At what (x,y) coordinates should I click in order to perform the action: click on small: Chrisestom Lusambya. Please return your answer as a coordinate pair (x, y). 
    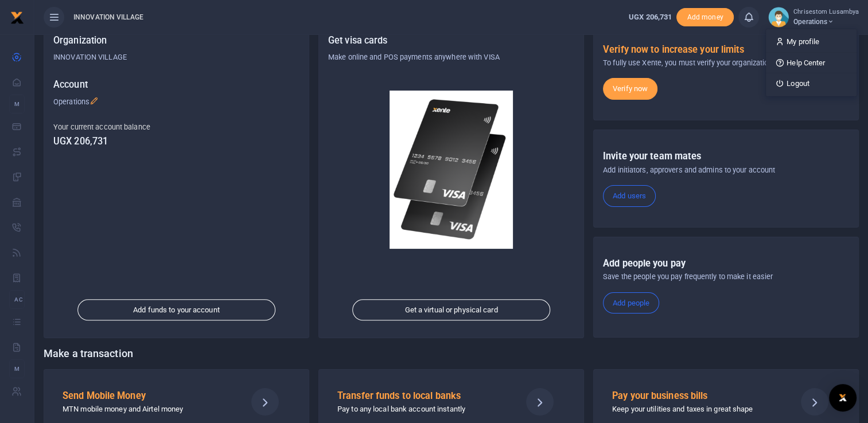
    Looking at the image, I should click on (826, 12).